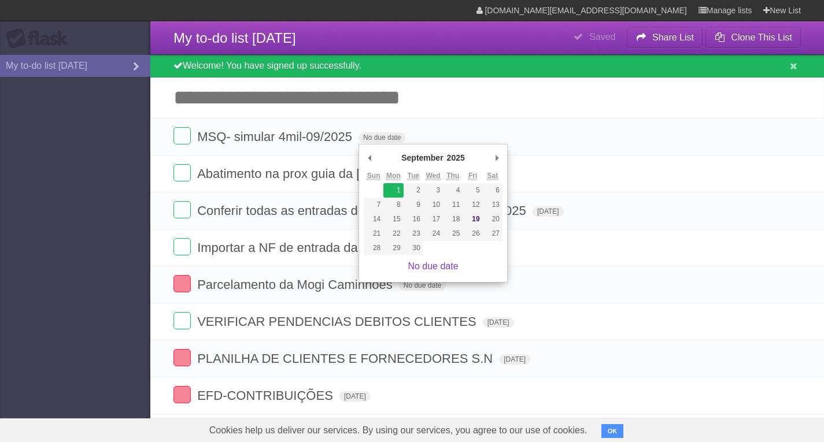 This screenshot has height=442, width=824. I want to click on button: 1, so click(393, 190).